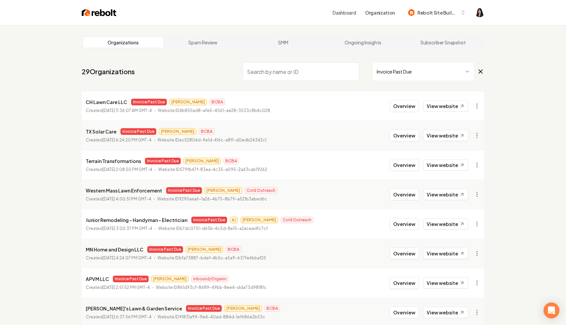  I want to click on img: Rebolt Logo, so click(99, 13).